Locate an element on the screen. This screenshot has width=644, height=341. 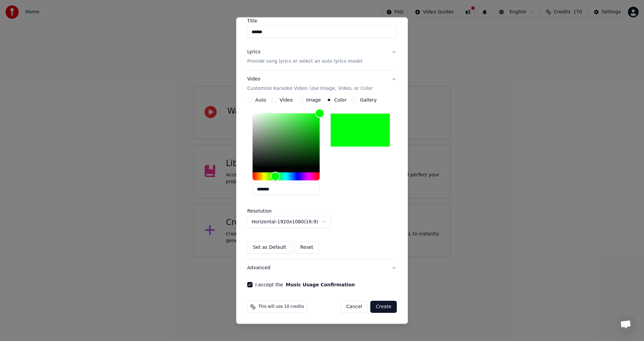
label: Gallery is located at coordinates (368, 100).